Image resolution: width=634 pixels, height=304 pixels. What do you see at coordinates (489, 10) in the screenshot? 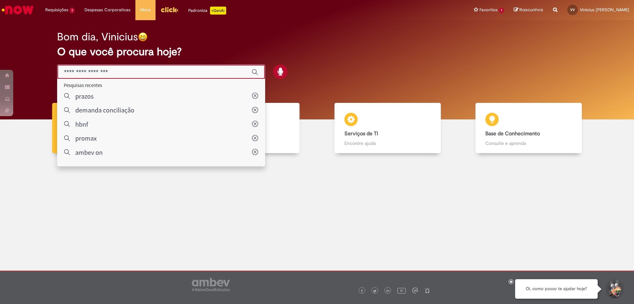
I see `span: Favoritos` at bounding box center [489, 10].